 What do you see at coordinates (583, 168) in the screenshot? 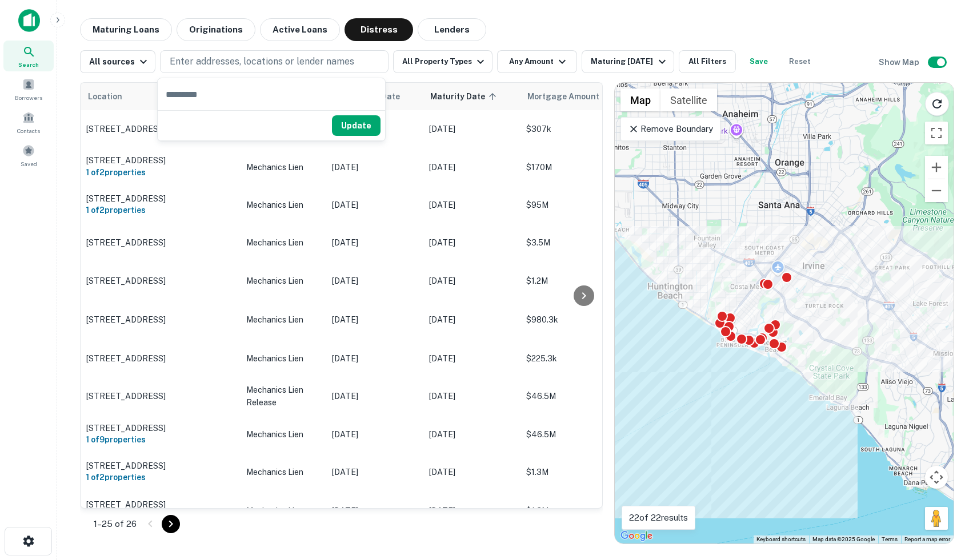
I see `p: $170M` at bounding box center [583, 168].